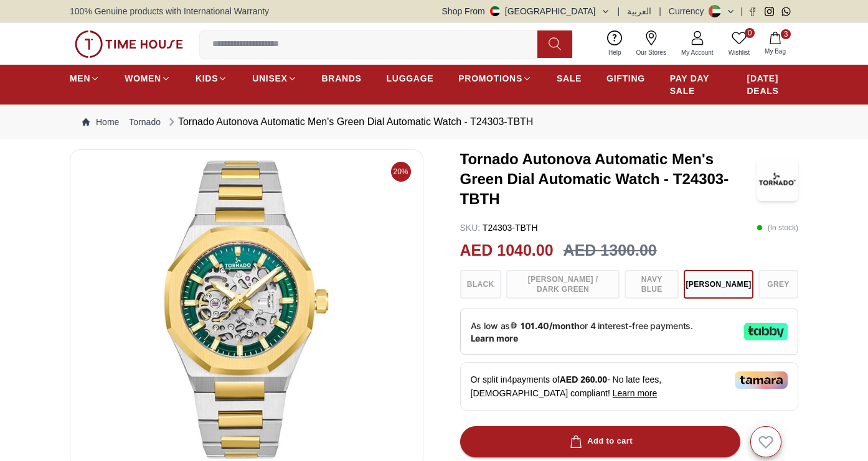  I want to click on span: العربية, so click(639, 11).